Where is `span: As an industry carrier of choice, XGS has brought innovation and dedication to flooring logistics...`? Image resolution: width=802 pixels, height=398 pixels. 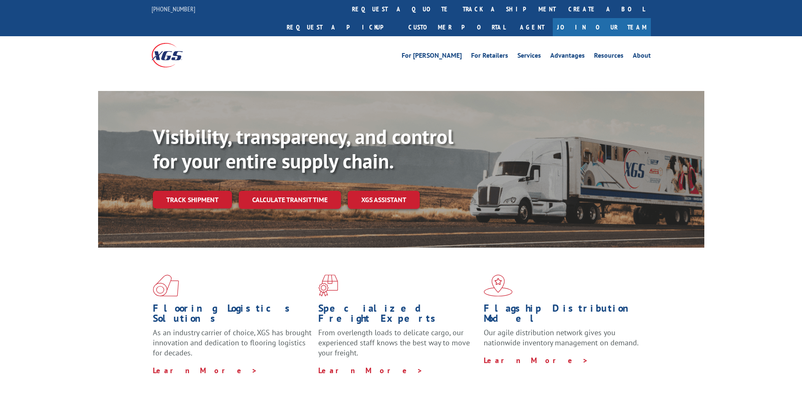 span: As an industry carrier of choice, XGS has brought innovation and dedication to flooring logistics... is located at coordinates (232, 342).